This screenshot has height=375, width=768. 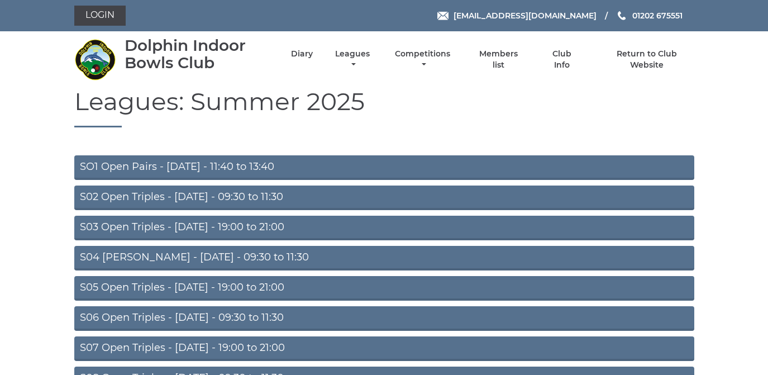 What do you see at coordinates (562, 59) in the screenshot?
I see `a: Club Info` at bounding box center [562, 59].